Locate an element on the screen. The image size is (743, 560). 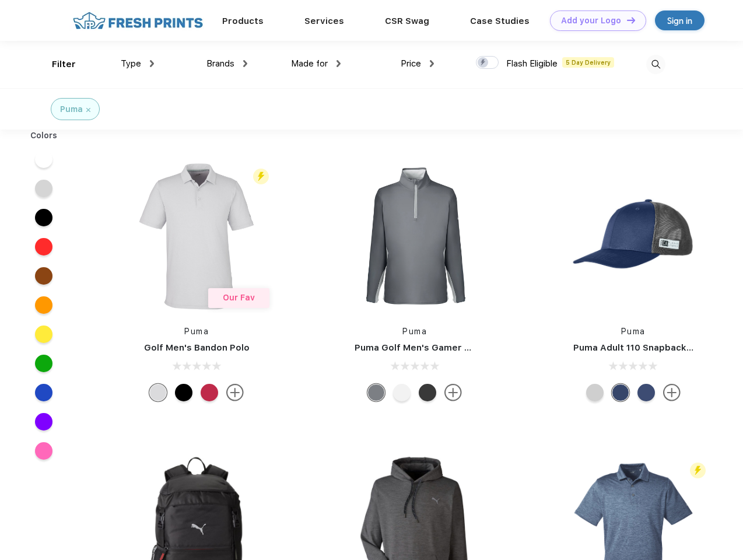
img: filter_cancel.svg is located at coordinates (88, 110).